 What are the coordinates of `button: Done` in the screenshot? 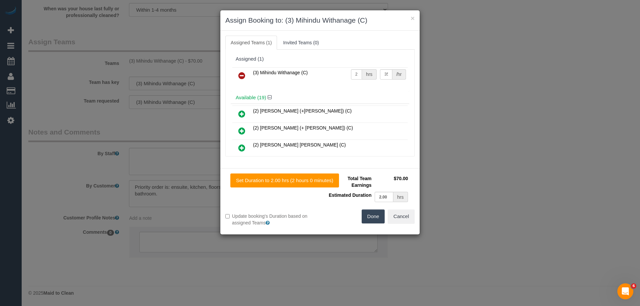 It's located at (373, 217).